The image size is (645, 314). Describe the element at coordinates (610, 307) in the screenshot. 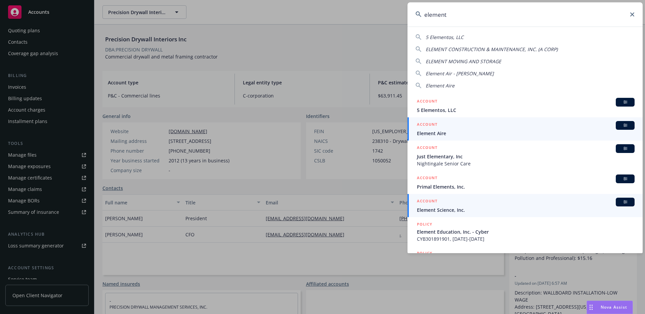

I see `button: Nova Assist` at that location.